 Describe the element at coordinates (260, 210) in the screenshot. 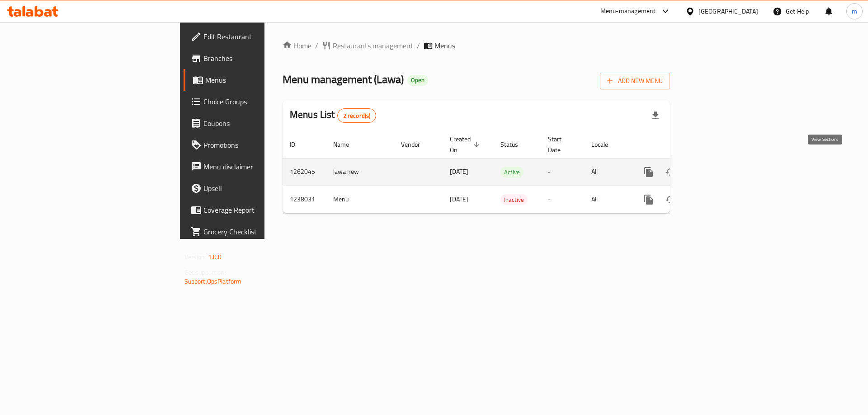

I see `span: Coverage Report` at that location.